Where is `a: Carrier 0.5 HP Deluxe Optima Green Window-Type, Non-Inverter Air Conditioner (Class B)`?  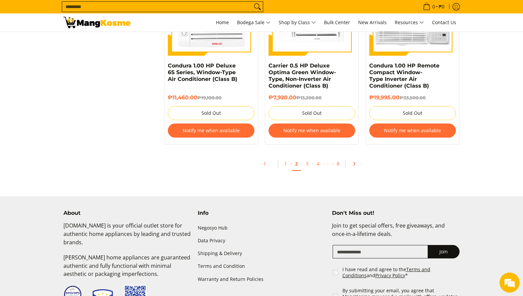
a: Carrier 0.5 HP Deluxe Optima Green Window-Type, Non-Inverter Air Conditioner (Class B) is located at coordinates (302, 76).